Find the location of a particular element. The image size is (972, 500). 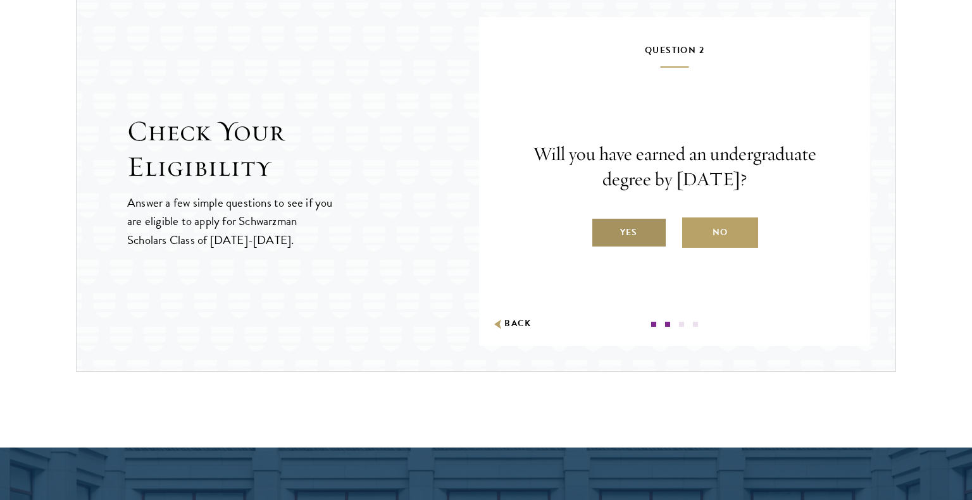

label: Yes is located at coordinates (629, 233).